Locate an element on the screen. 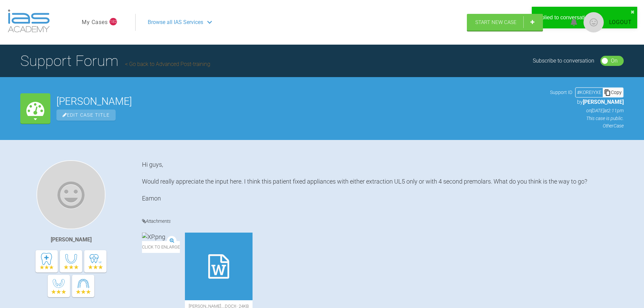 The image size is (644, 308). h4: Attachments is located at coordinates (383, 221).